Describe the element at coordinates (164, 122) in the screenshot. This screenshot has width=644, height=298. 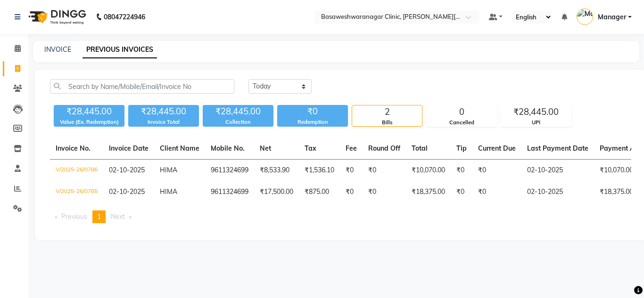
I see `div: Invoice Total` at that location.